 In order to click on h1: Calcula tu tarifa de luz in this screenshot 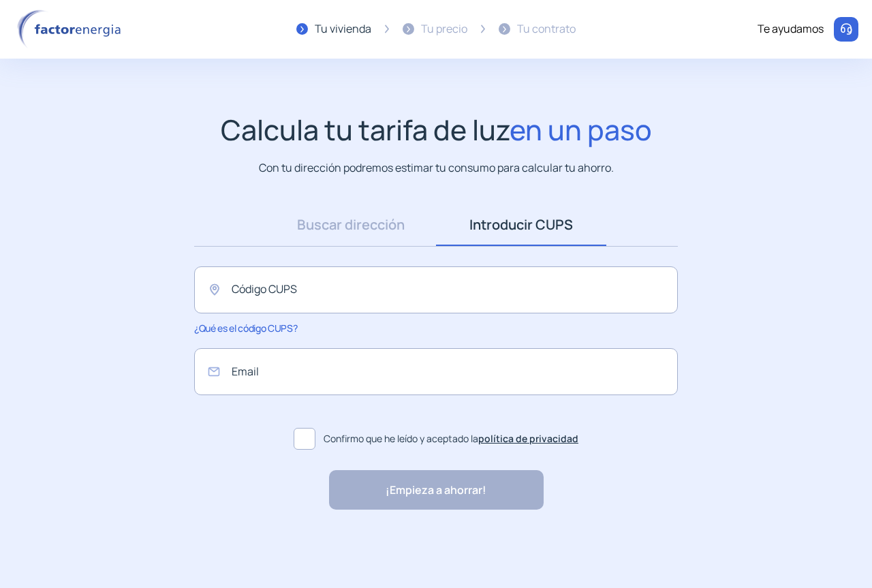, I will do `click(436, 129)`.